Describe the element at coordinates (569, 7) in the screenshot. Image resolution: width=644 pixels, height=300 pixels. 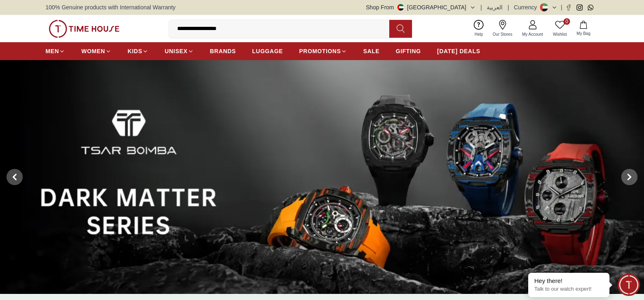
I see `a: Facebook` at that location.